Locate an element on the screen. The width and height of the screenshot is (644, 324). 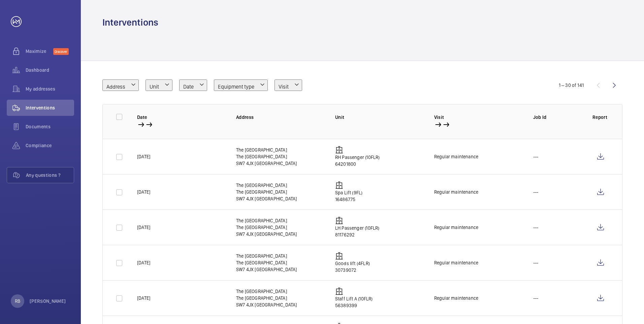
p: 64201800 is located at coordinates (357, 164).